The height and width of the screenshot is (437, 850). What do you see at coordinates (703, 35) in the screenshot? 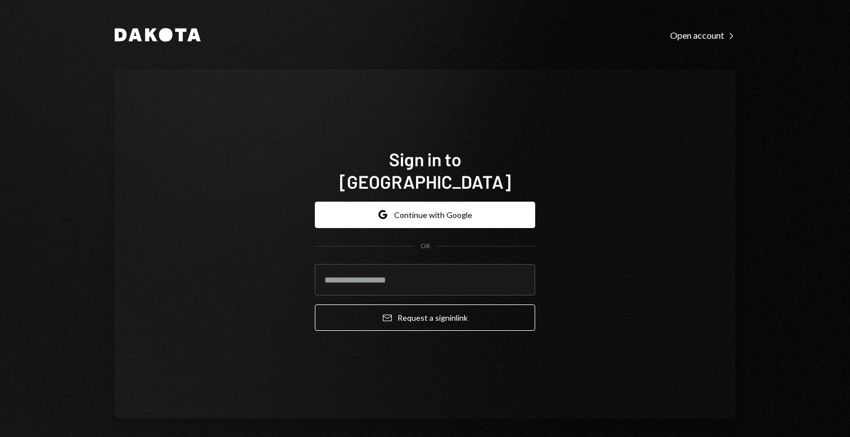
I see `div: Open account` at bounding box center [703, 35].